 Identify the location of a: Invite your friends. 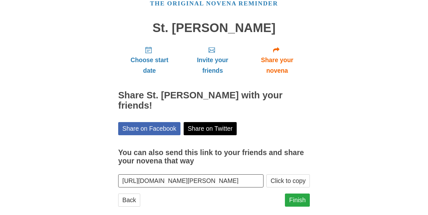
(213, 60).